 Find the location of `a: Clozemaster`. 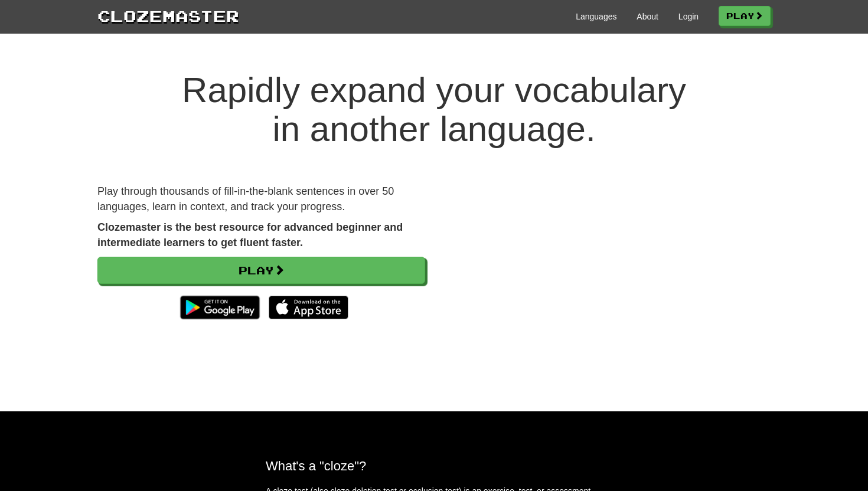

a: Clozemaster is located at coordinates (169, 15).